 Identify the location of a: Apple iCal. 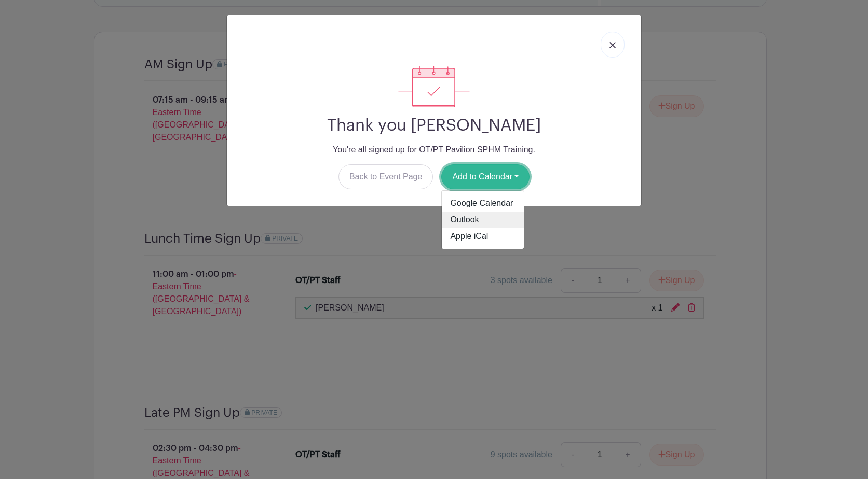
(483, 237).